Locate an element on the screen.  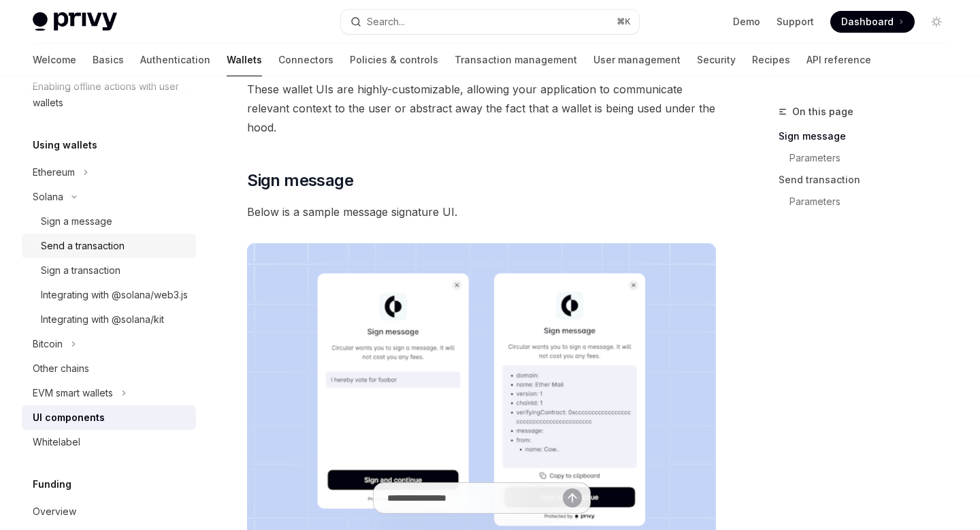
div: Other chains is located at coordinates (60, 368).